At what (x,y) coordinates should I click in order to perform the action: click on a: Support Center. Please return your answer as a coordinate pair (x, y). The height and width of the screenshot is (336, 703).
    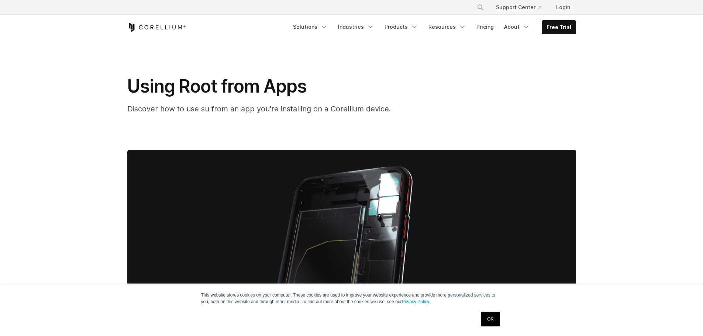
    Looking at the image, I should click on (518, 7).